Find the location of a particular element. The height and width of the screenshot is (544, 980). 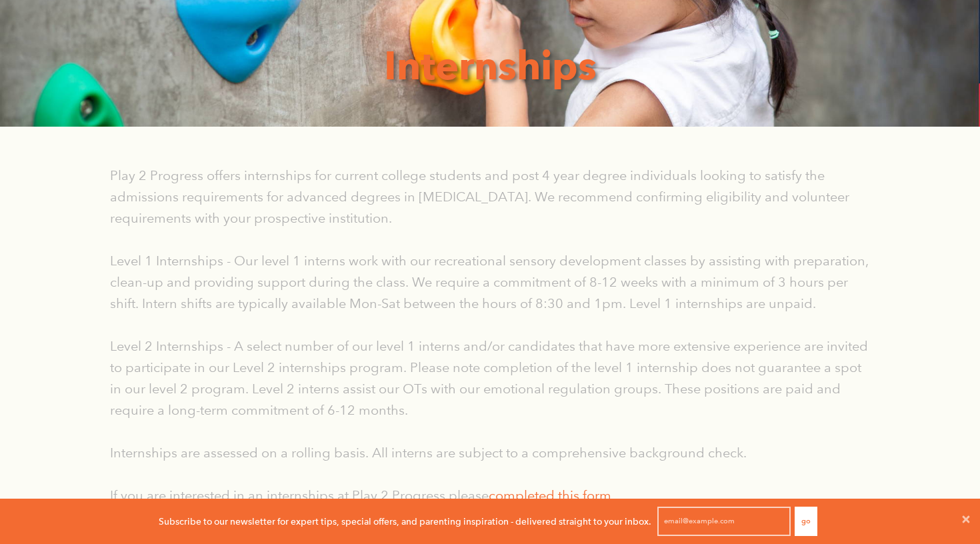

a: completed this form is located at coordinates (550, 495).